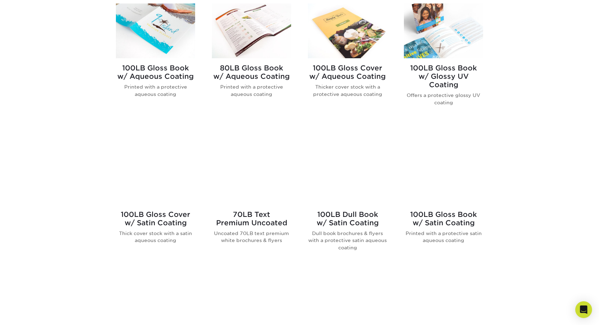 The height and width of the screenshot is (325, 599). I want to click on img: 100LB Gloss Book<br/>w/ Glossy UV Coating Brochures & Flyers, so click(443, 31).